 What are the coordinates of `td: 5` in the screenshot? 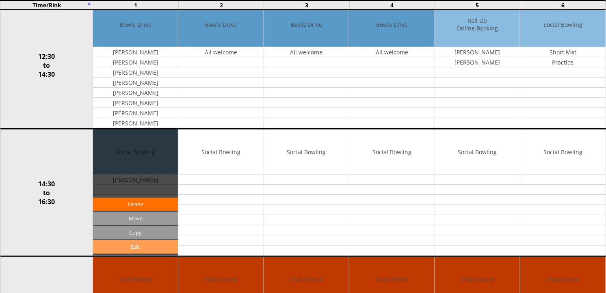 It's located at (477, 5).